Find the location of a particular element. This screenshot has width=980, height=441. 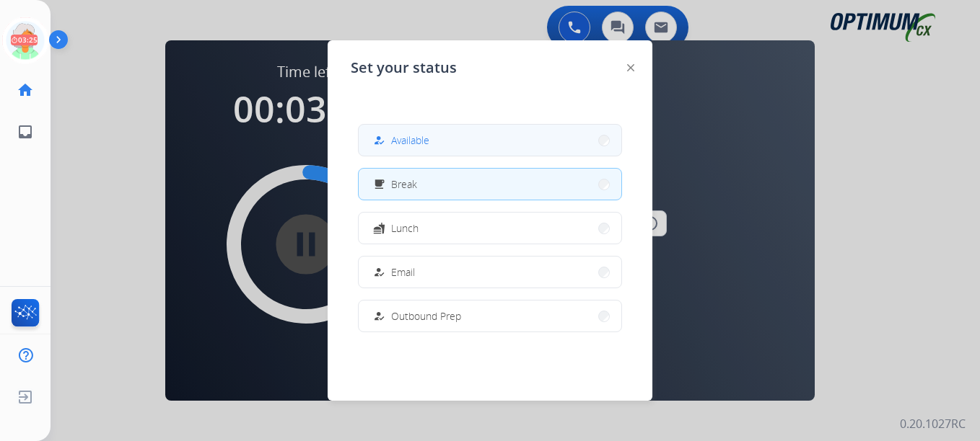

mat-icon: inbox is located at coordinates (25, 132).